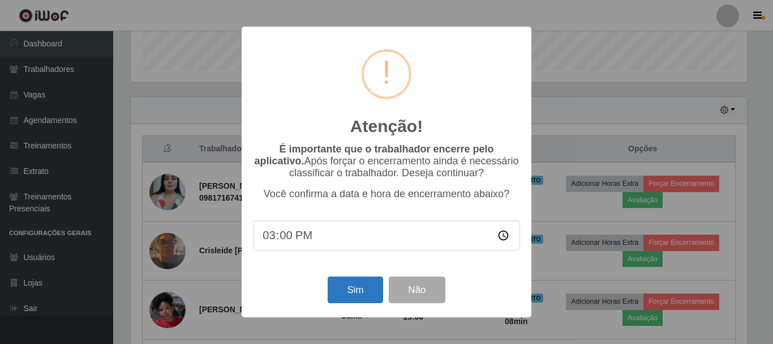 The height and width of the screenshot is (344, 773). I want to click on h2: Atenção!, so click(387, 126).